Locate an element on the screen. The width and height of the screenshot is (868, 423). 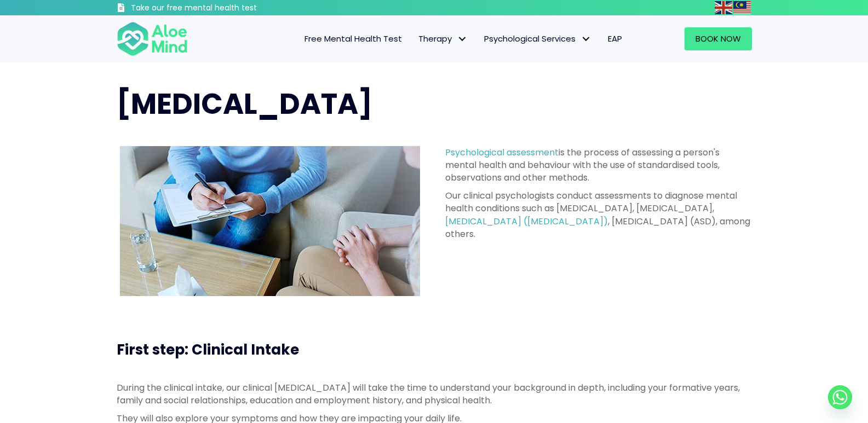
a: EAP is located at coordinates (615, 39).